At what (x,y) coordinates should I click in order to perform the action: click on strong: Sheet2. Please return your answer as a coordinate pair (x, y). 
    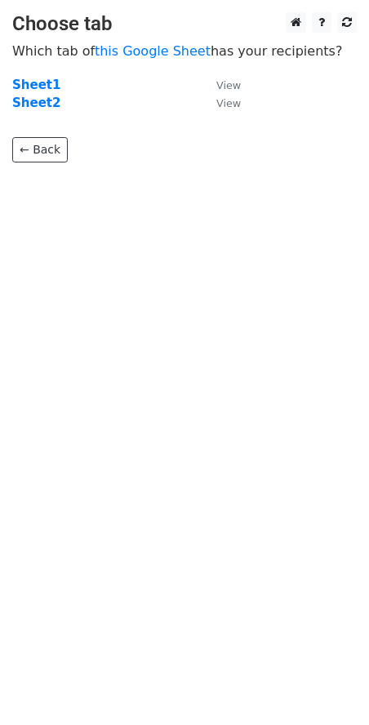
    Looking at the image, I should click on (36, 103).